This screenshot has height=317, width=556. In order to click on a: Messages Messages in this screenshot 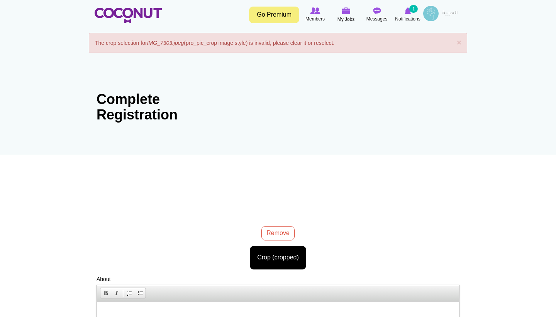, I will do `click(377, 15)`.